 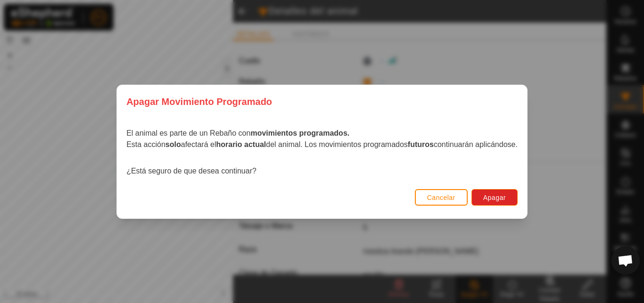 What do you see at coordinates (421, 144) in the screenshot?
I see `strong: futuros` at bounding box center [421, 144].